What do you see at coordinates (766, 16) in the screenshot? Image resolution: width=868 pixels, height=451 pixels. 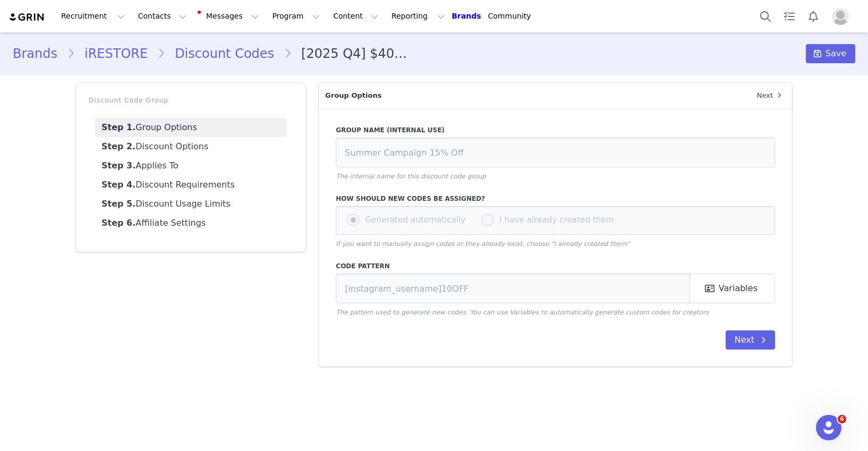 I see `button: Search` at bounding box center [766, 16].